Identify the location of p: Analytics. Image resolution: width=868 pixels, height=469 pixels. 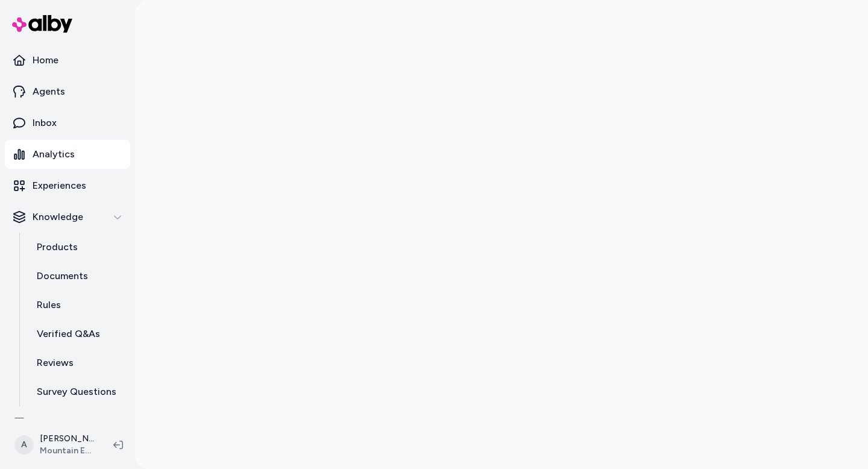
(54, 155).